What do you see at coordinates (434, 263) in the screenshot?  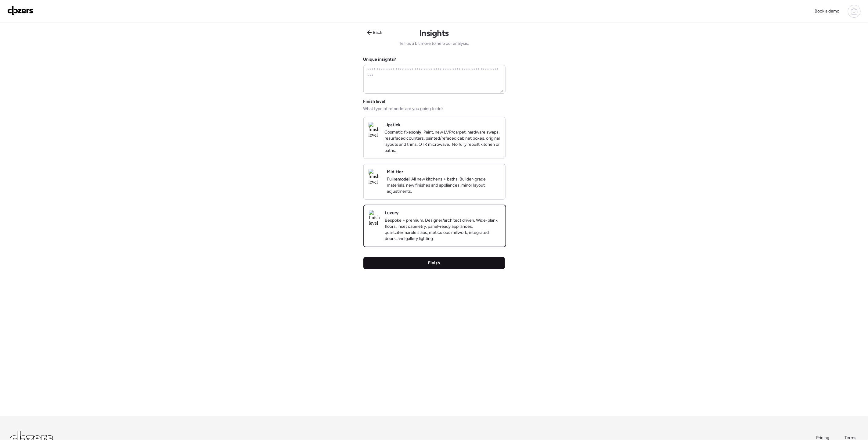 I see `span: Finish` at bounding box center [434, 263].